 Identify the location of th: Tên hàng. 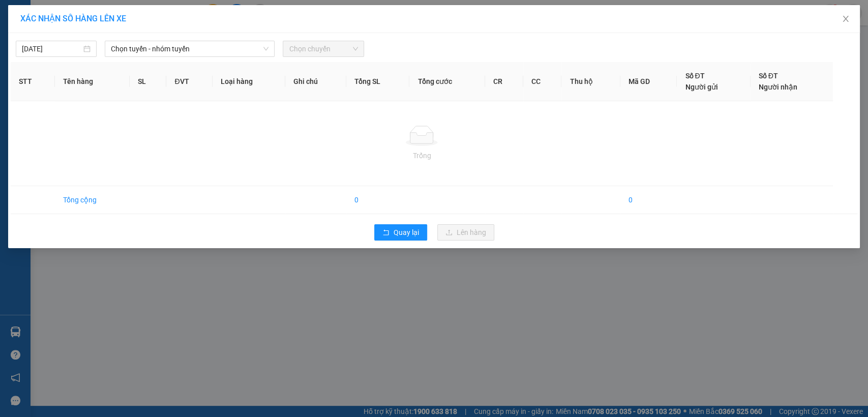
(92, 81).